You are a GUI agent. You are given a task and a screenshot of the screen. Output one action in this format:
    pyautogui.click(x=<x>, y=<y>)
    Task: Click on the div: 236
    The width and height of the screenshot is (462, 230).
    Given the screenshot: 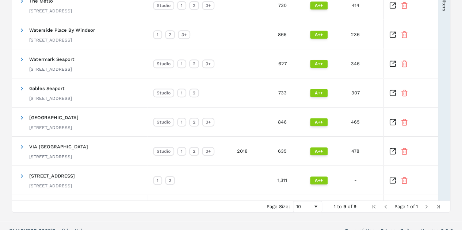 What is the action you would take?
    pyautogui.click(x=355, y=34)
    